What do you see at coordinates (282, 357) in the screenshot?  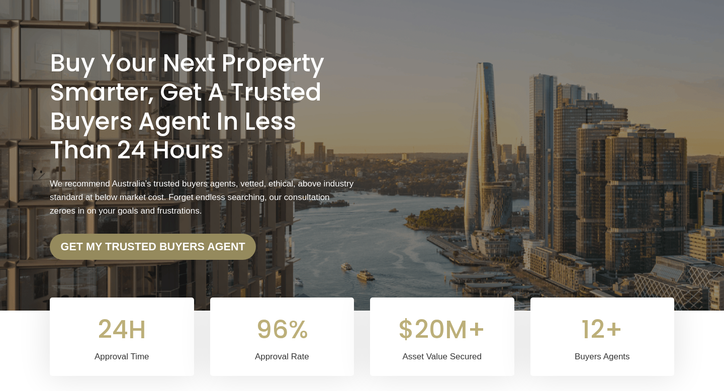 I see `div: Approval Rate` at bounding box center [282, 357].